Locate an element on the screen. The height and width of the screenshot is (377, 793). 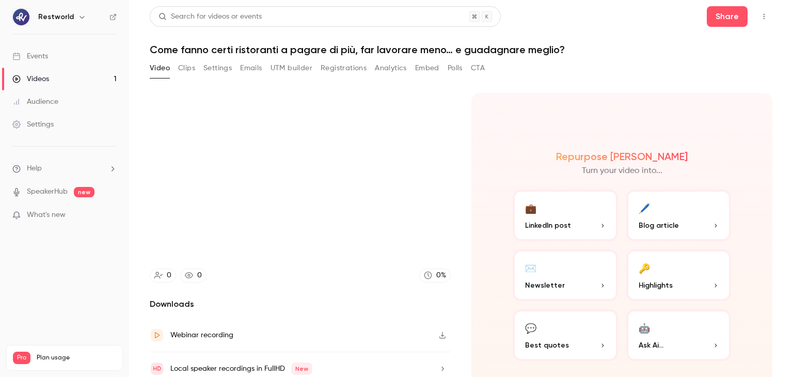
button: Analytics is located at coordinates (391, 68).